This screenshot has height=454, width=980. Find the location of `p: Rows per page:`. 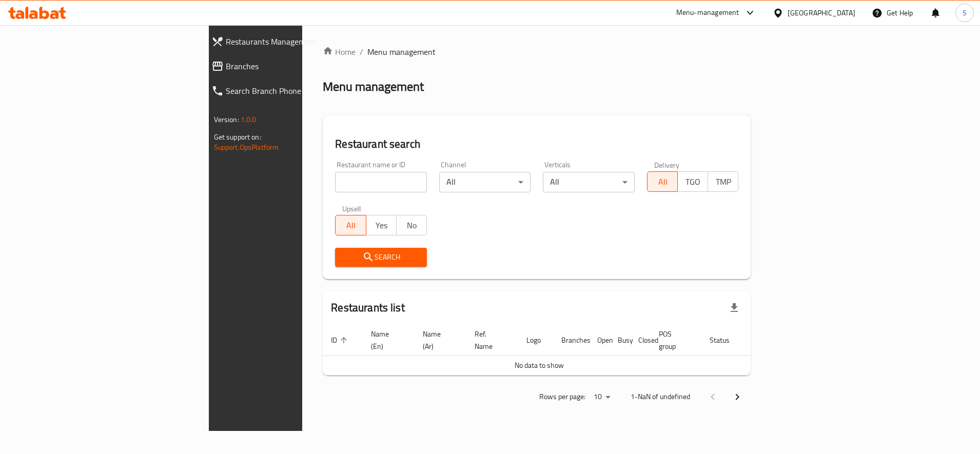

p: Rows per page: is located at coordinates (562, 396).